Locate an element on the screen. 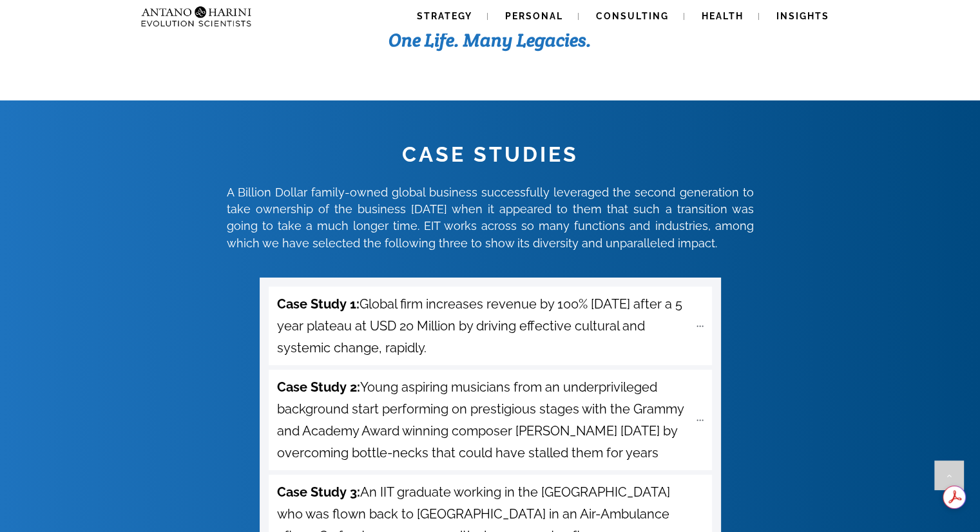 The height and width of the screenshot is (532, 980). span: Strategy is located at coordinates (445, 16).